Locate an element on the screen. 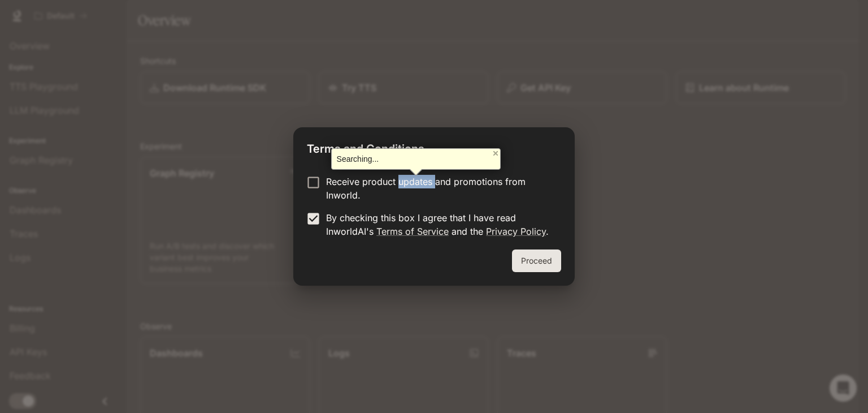 This screenshot has width=868, height=413. p: By checking this box I agree that I have read InworldAI's and the . is located at coordinates (439, 224).